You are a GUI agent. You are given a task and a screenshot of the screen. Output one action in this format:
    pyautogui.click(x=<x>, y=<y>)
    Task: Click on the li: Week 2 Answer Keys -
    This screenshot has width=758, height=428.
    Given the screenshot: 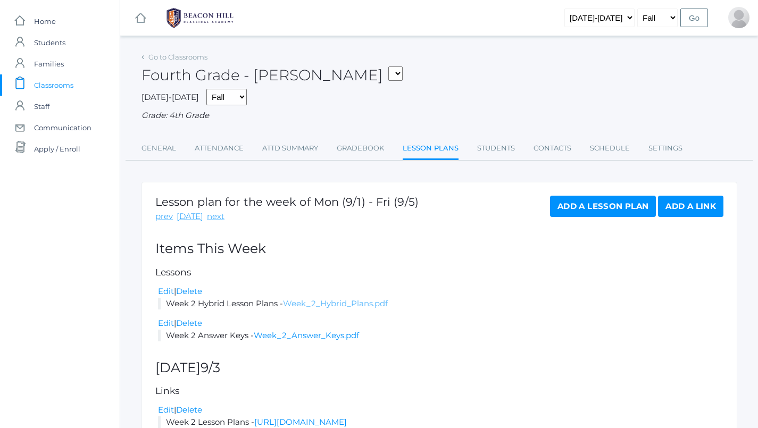 What is the action you would take?
    pyautogui.click(x=440, y=336)
    